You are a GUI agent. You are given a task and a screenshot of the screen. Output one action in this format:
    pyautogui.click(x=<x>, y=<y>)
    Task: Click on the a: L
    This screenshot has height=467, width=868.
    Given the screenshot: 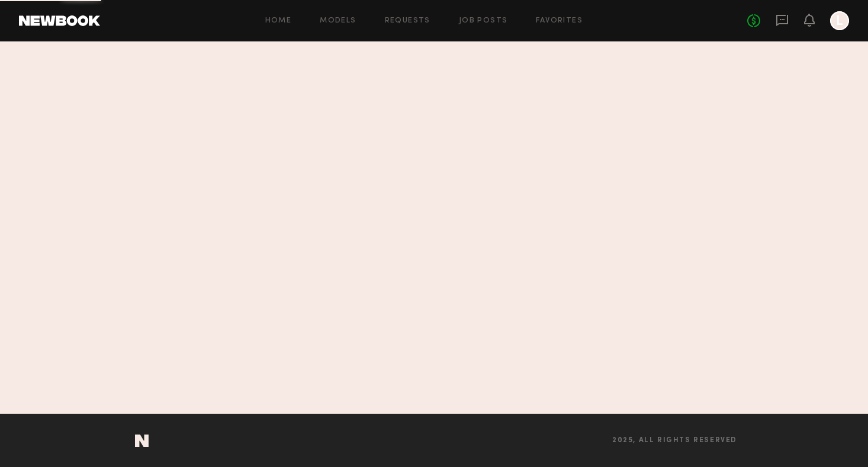 What is the action you would take?
    pyautogui.click(x=839, y=21)
    